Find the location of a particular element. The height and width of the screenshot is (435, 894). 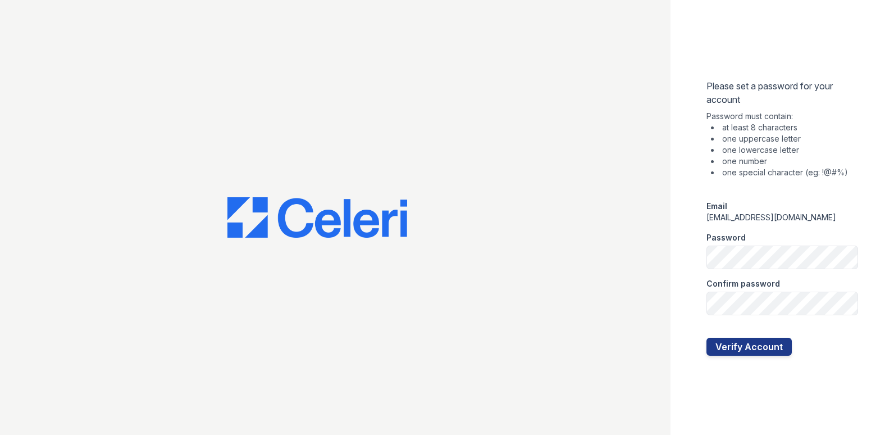

li: one uppercase letter is located at coordinates (785, 139).